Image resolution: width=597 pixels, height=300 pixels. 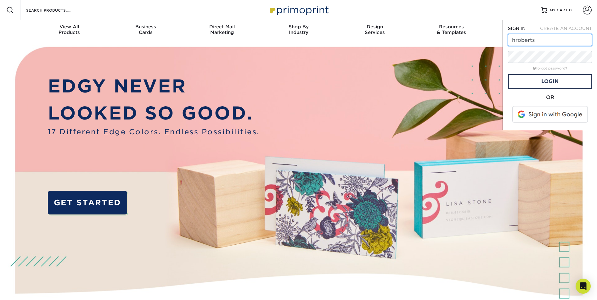 What do you see at coordinates (451, 30) in the screenshot?
I see `a: Resources& Templates` at bounding box center [451, 30].